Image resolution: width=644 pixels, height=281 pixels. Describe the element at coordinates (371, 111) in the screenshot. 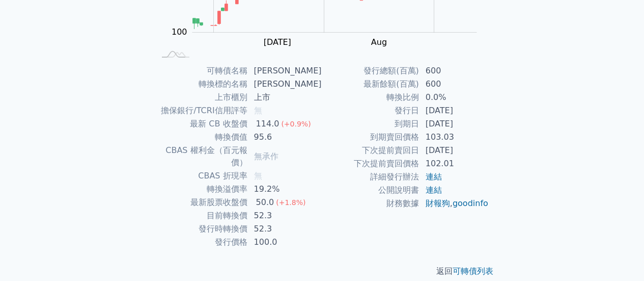

I see `td: 發行日` at that location.